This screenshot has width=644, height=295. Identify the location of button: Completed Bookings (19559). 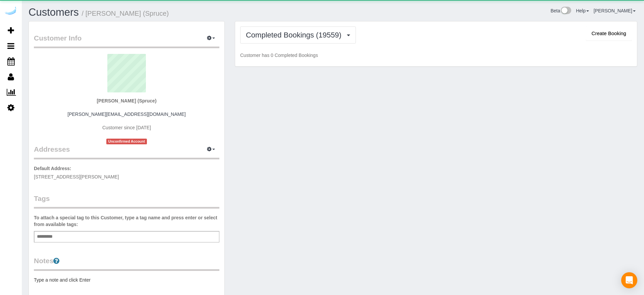
(298, 35).